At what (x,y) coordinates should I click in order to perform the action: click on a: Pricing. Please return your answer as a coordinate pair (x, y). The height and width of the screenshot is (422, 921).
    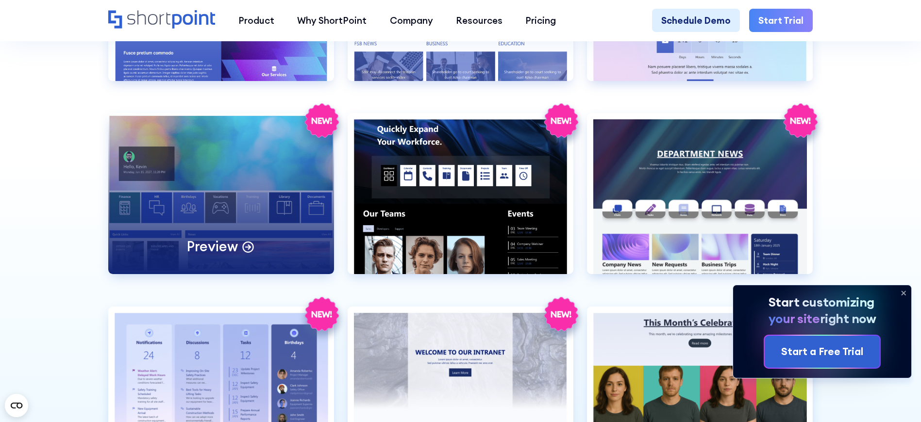
    Looking at the image, I should click on (541, 20).